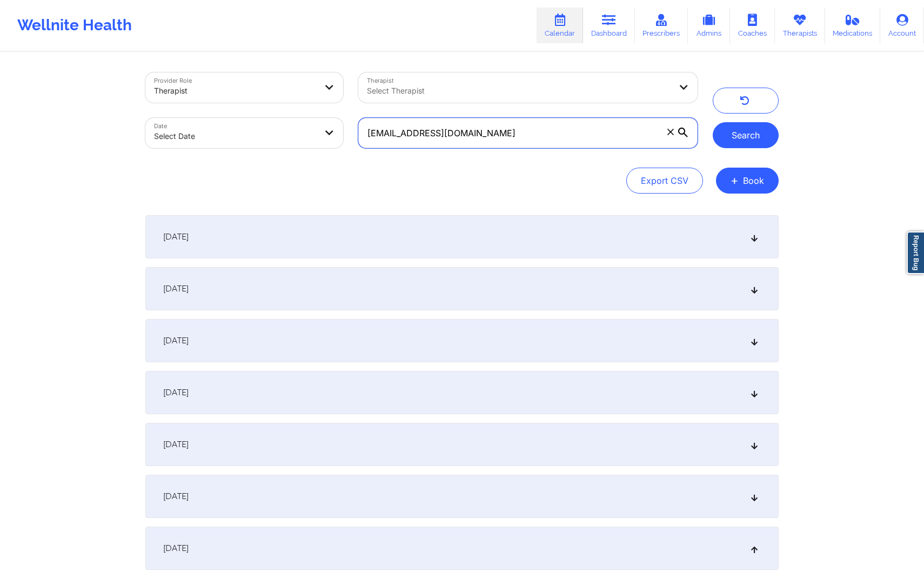  What do you see at coordinates (528, 133) in the screenshot?
I see `input: Search by patient email` at bounding box center [528, 133].